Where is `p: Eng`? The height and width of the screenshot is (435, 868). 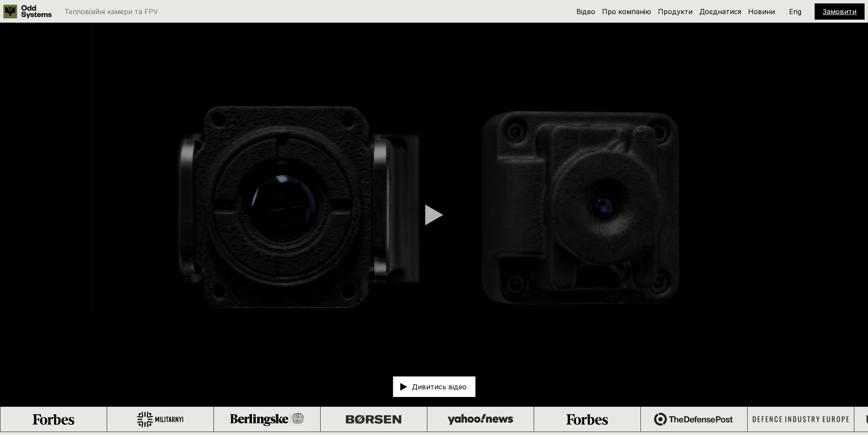 p: Eng is located at coordinates (795, 11).